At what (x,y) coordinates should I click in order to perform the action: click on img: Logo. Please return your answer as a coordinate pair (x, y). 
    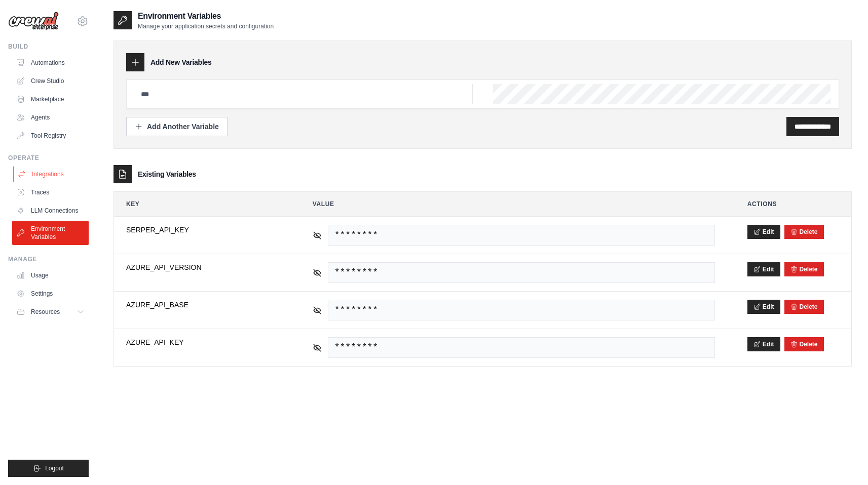
    Looking at the image, I should click on (33, 21).